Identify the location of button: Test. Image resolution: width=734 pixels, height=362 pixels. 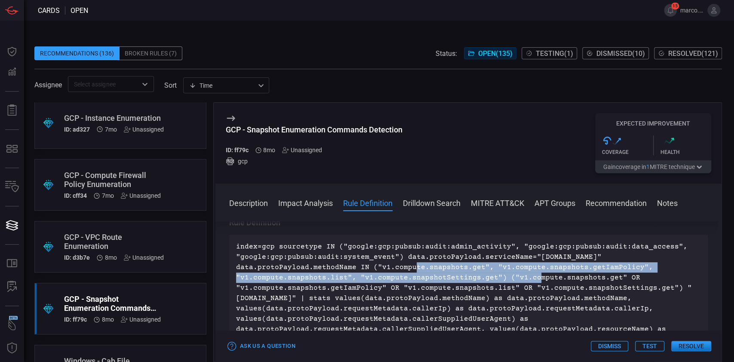
(650, 346).